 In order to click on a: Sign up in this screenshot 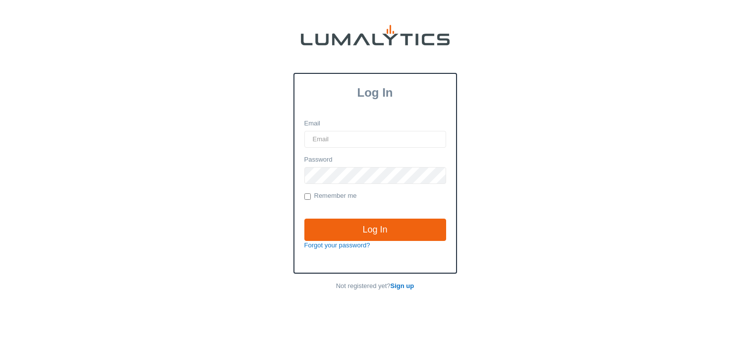, I will do `click(403, 286)`.